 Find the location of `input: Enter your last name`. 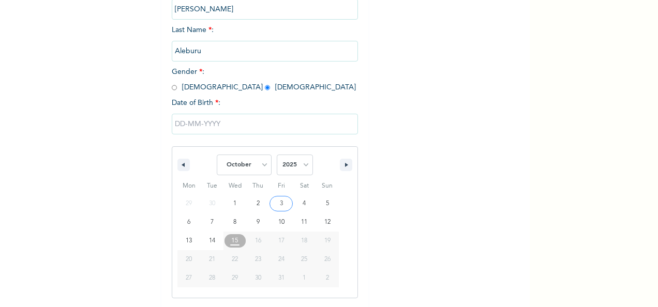

input: Enter your last name is located at coordinates (265, 51).